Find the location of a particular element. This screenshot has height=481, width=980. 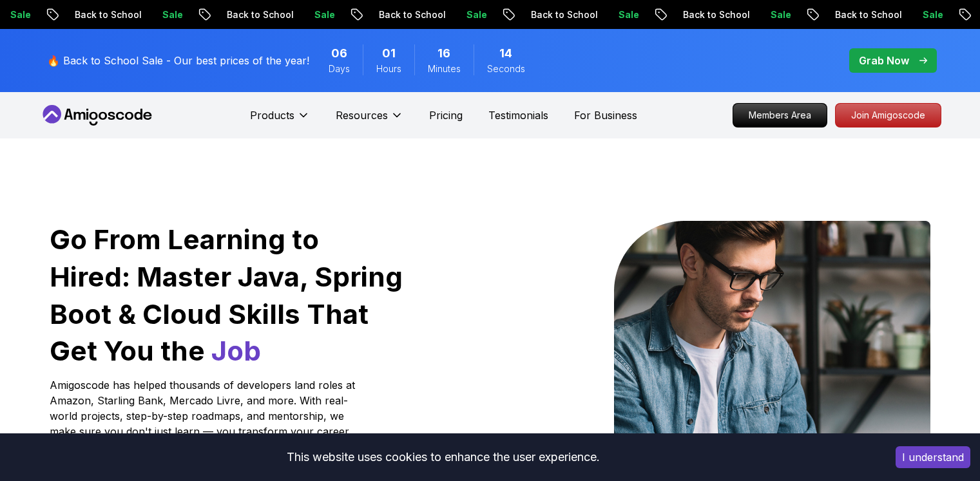

span: 16 Minutes is located at coordinates (444, 54).